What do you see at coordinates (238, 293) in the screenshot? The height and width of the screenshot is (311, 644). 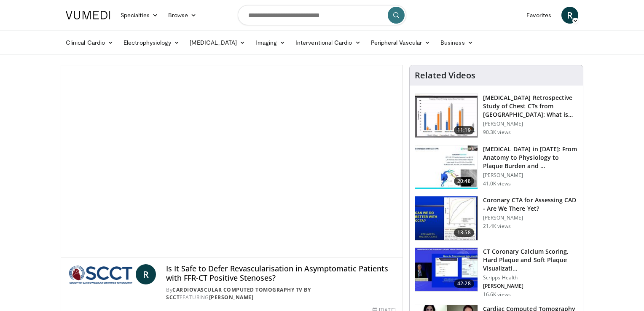 I see `a: Cardiovascular Computed Tomography TV by SCCT` at bounding box center [238, 293].